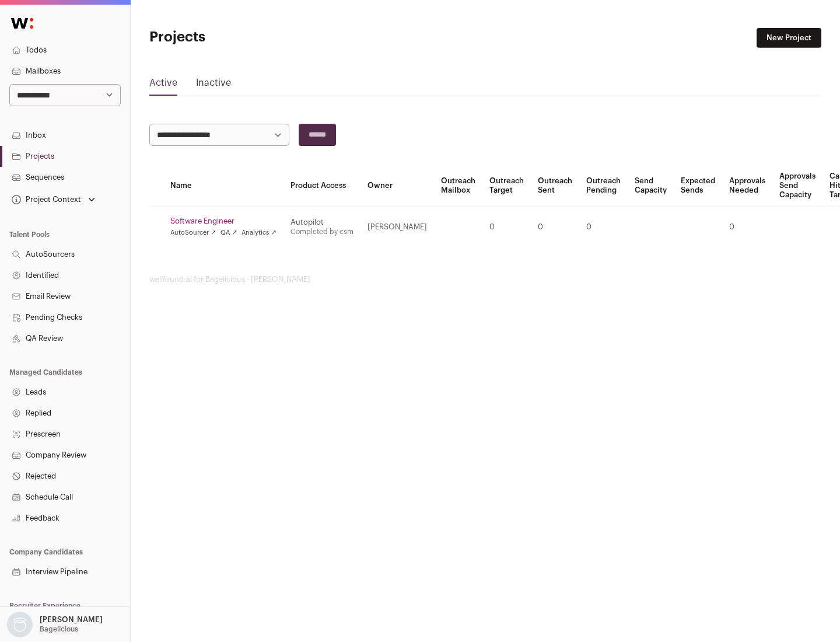  What do you see at coordinates (798, 185) in the screenshot?
I see `th: Approvals Send Capacity` at bounding box center [798, 185].